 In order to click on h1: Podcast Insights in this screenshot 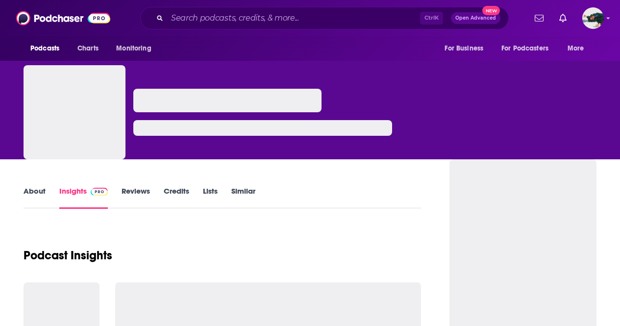, I will do `click(68, 255)`.